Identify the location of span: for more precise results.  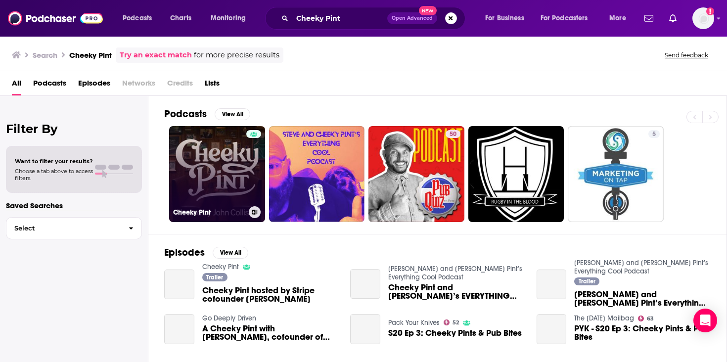
(236, 55).